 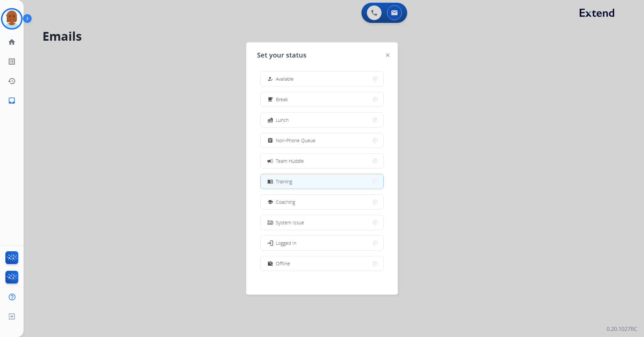 What do you see at coordinates (282, 100) in the screenshot?
I see `span: Break` at bounding box center [282, 100].